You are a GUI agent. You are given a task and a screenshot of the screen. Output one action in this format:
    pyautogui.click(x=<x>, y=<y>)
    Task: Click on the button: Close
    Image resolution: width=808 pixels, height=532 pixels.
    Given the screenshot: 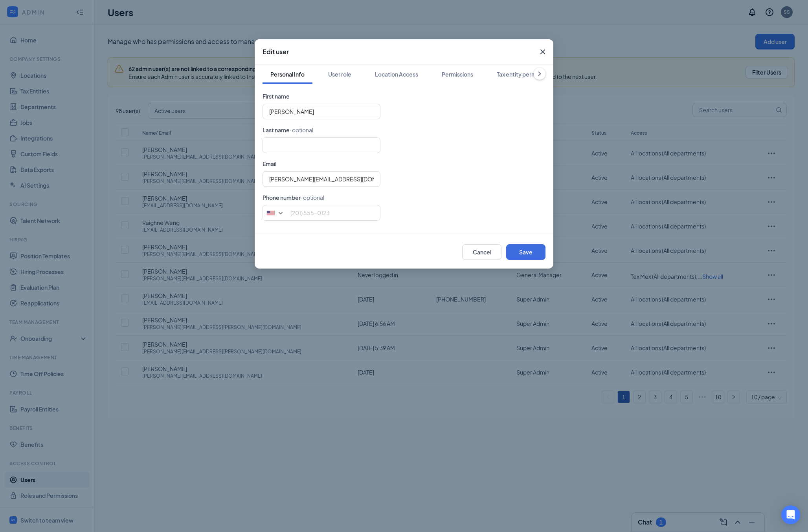 What is the action you would take?
    pyautogui.click(x=543, y=52)
    